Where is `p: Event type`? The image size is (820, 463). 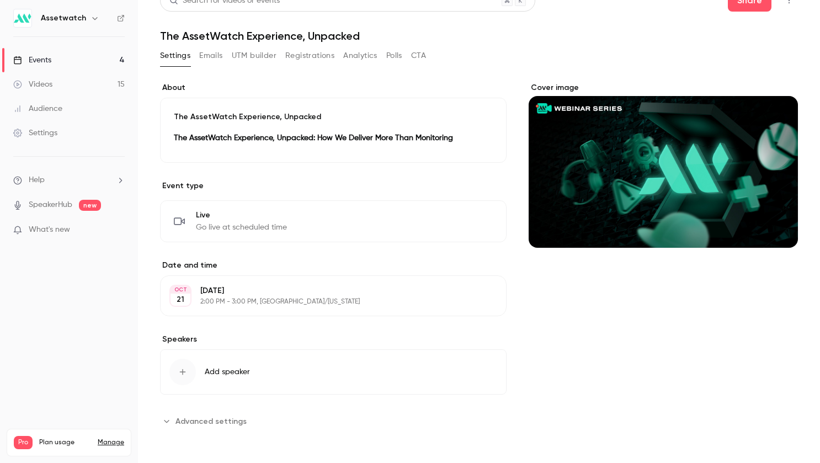
p: Event type is located at coordinates (333, 186).